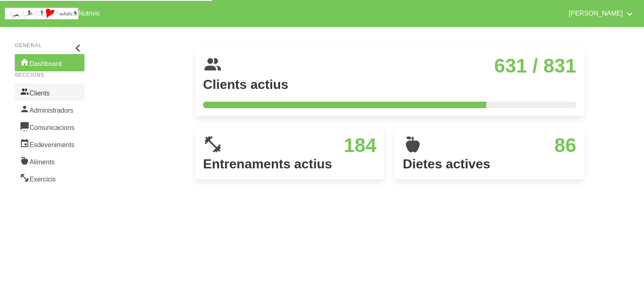 This screenshot has width=644, height=304. What do you see at coordinates (49, 144) in the screenshot?
I see `a: Esdeveniments` at bounding box center [49, 144].